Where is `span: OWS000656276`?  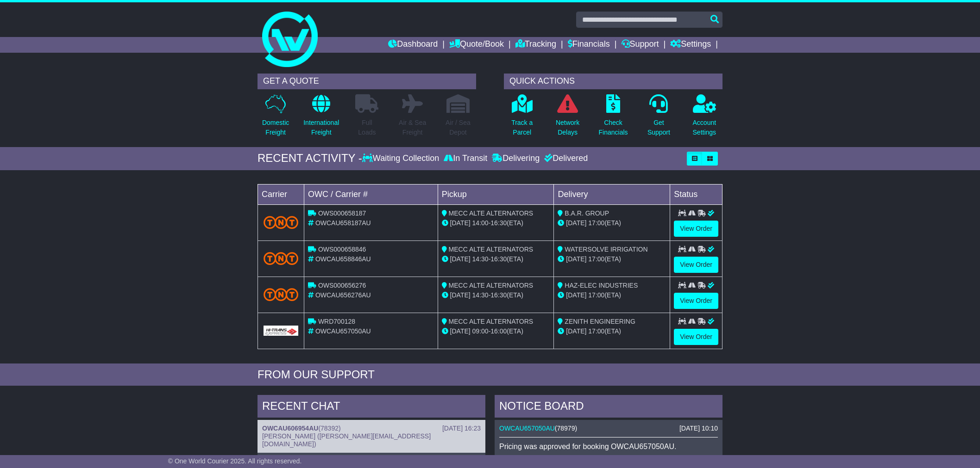
span: OWS000656276 is located at coordinates (342, 286).